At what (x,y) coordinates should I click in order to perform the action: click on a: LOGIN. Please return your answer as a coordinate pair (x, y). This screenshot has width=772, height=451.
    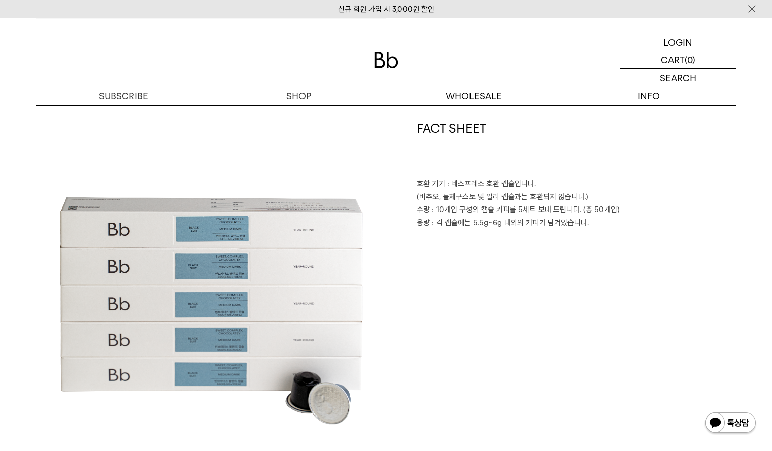
    Looking at the image, I should click on (678, 42).